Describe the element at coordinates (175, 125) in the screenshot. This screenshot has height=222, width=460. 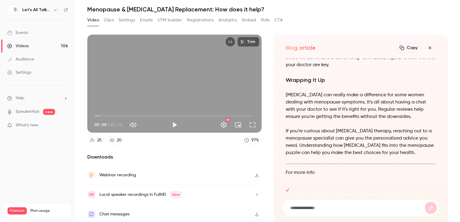
I see `div: Play` at that location.